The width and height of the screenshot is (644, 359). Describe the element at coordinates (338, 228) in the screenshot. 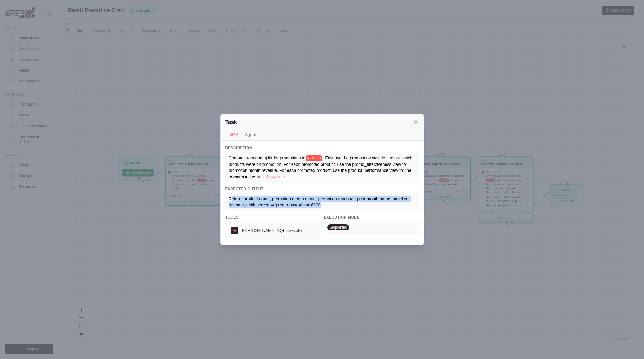

I see `span: Sequential` at that location.